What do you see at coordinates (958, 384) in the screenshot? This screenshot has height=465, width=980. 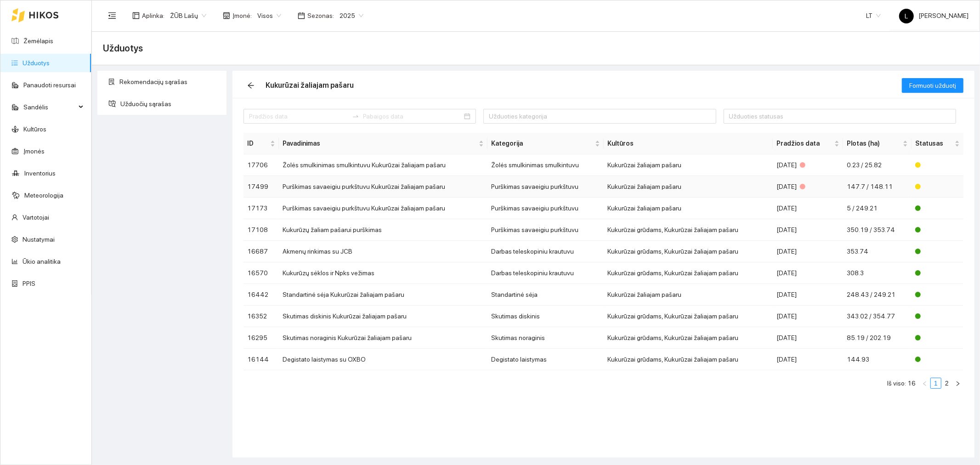 I see `span: right` at bounding box center [958, 384].